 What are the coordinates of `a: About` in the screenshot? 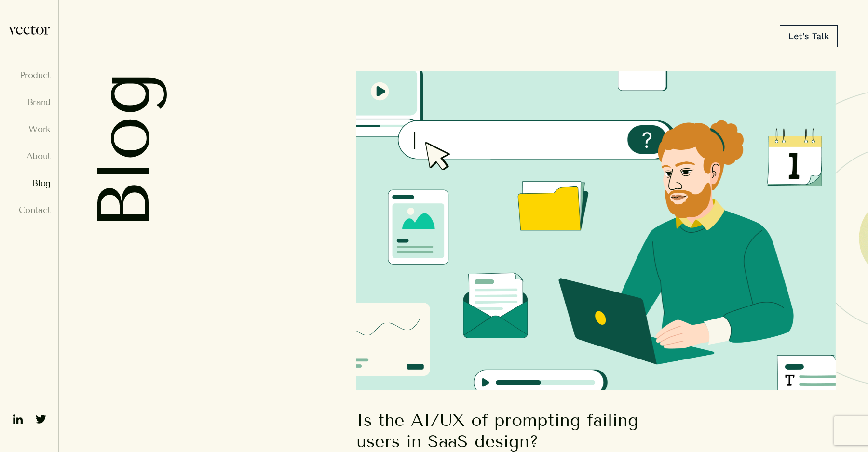 It's located at (29, 156).